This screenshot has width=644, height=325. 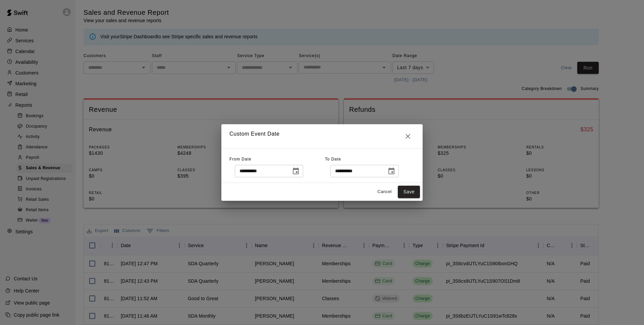 I want to click on button: Save, so click(x=409, y=191).